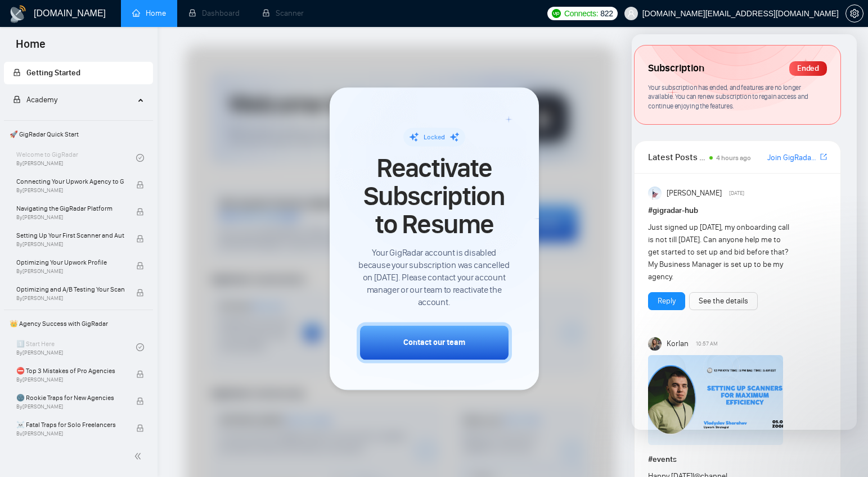 The width and height of the screenshot is (868, 477). What do you see at coordinates (556, 14) in the screenshot?
I see `img: upwork-logo.png` at bounding box center [556, 14].